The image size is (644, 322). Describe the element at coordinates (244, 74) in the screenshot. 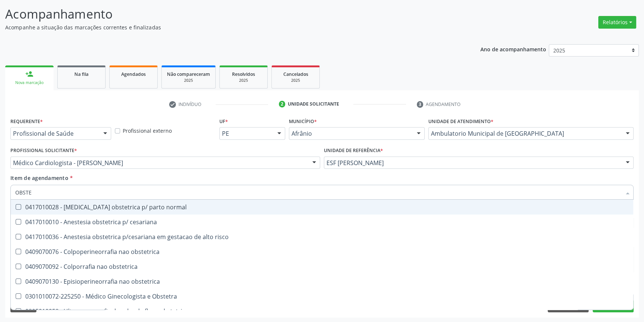

I see `span: Resolvidos` at that location.